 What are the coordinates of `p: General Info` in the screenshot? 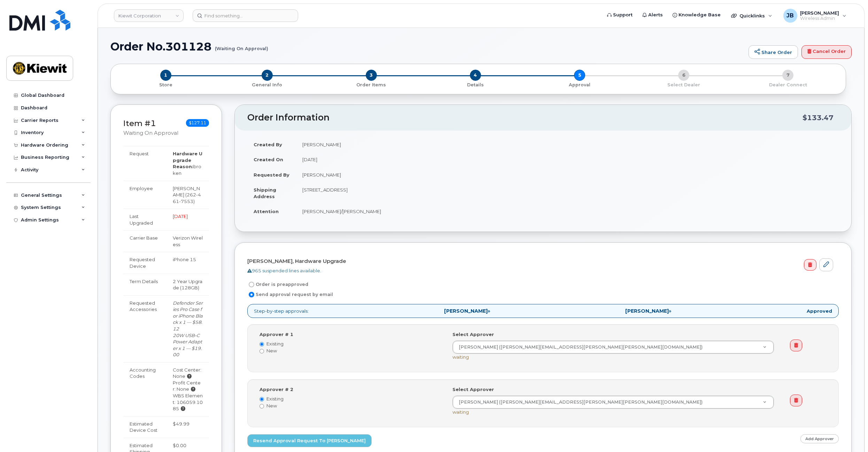 It's located at (267, 85).